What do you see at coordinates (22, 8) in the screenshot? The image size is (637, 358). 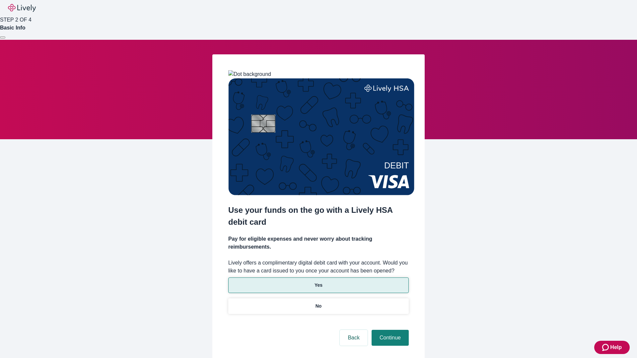 I see `img: Lively` at bounding box center [22, 8].